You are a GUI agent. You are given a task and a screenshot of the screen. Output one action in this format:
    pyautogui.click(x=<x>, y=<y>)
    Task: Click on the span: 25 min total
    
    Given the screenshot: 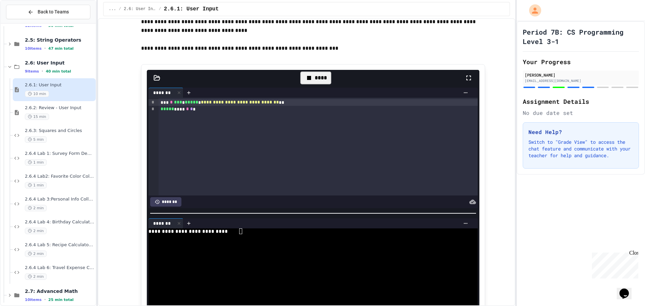 What is the action you would take?
    pyautogui.click(x=61, y=300)
    